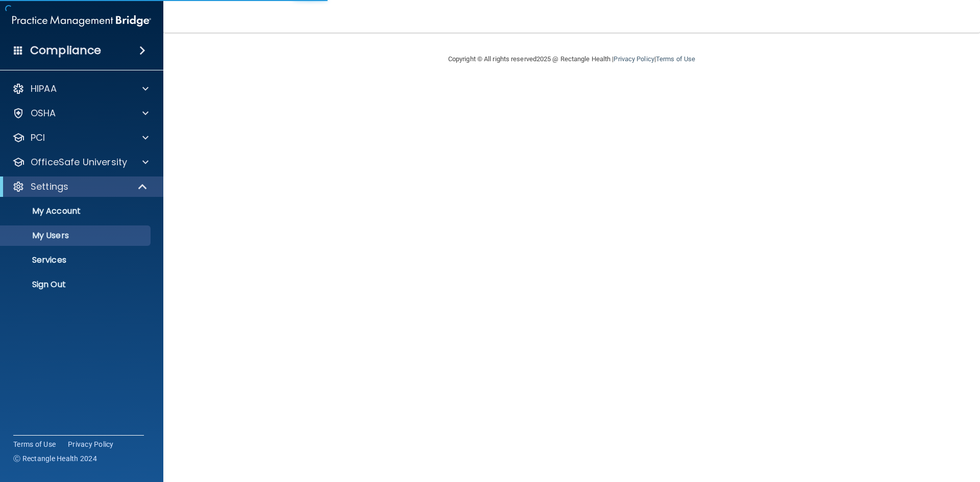  I want to click on a: PCI, so click(80, 137).